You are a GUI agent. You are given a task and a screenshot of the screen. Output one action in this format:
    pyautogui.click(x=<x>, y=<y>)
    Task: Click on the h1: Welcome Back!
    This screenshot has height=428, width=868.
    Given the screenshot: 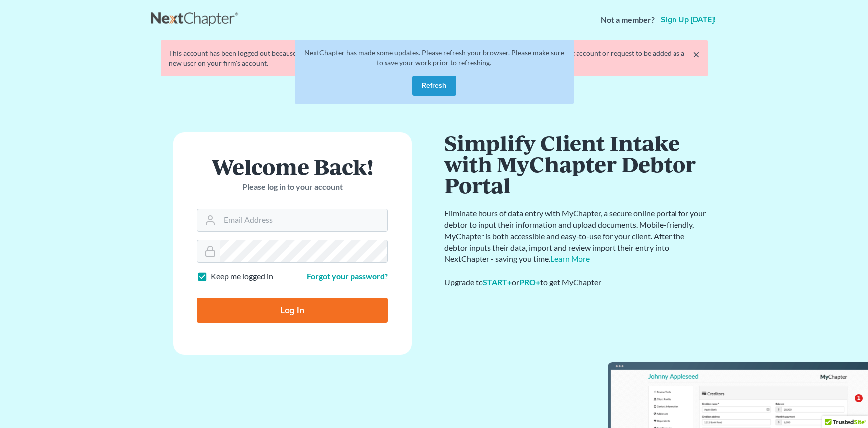 What is the action you would take?
    pyautogui.click(x=293, y=167)
    